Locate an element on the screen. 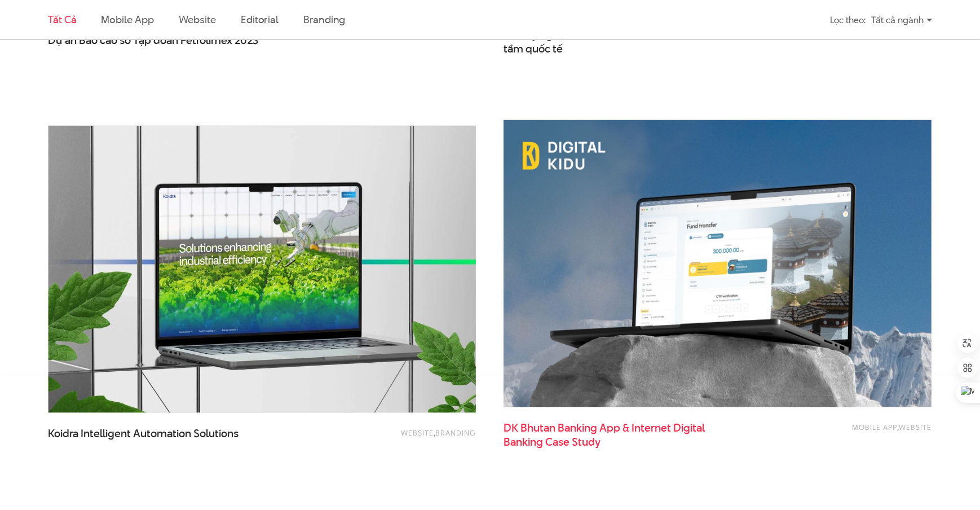 This screenshot has height=510, width=980. span: Solutions is located at coordinates (216, 434).